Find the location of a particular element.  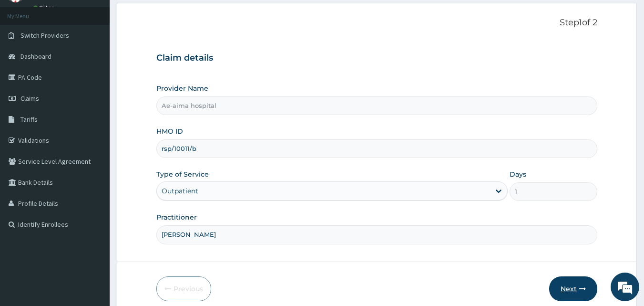

label: Days is located at coordinates (518, 174).